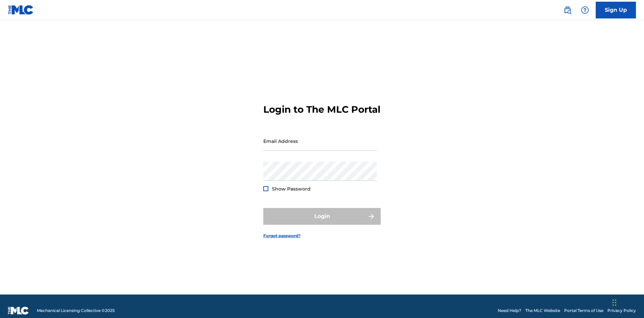 This screenshot has width=644, height=318. Describe the element at coordinates (76, 311) in the screenshot. I see `span: Mechanical Licensing Collective © 2025` at that location.